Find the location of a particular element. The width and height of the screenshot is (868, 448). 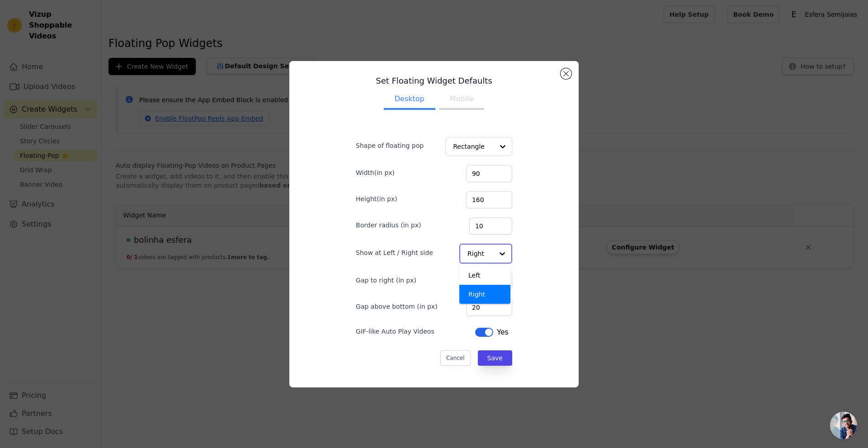

div: Left is located at coordinates (485, 275).